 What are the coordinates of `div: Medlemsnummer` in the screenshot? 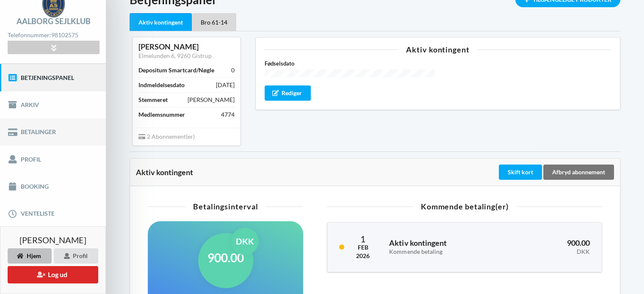 It's located at (162, 115).